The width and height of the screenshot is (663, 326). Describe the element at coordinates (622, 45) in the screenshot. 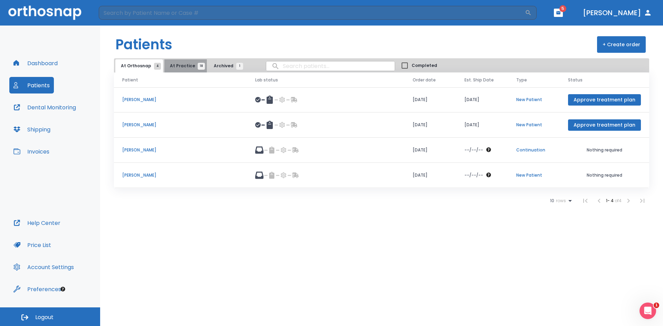

I see `button: + Create order` at that location.